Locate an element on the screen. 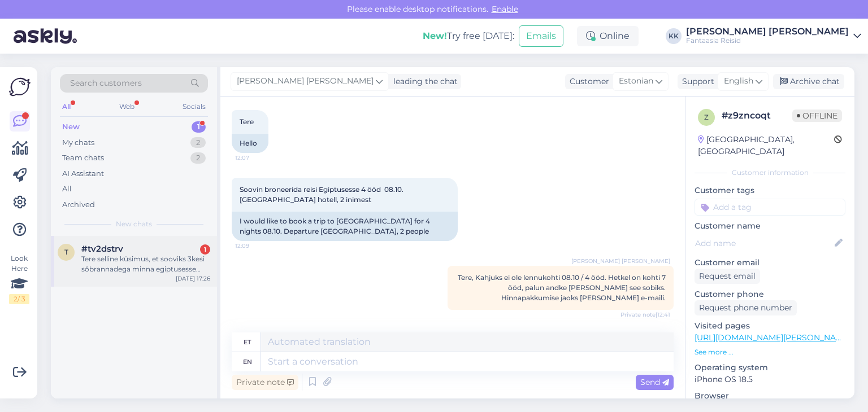  p: Browser is located at coordinates (770, 396).